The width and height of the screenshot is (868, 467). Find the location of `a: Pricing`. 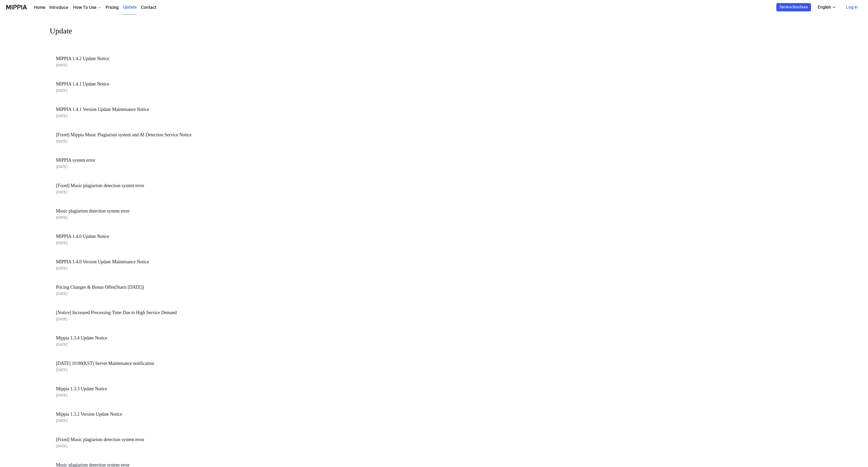

a: Pricing is located at coordinates (112, 8).